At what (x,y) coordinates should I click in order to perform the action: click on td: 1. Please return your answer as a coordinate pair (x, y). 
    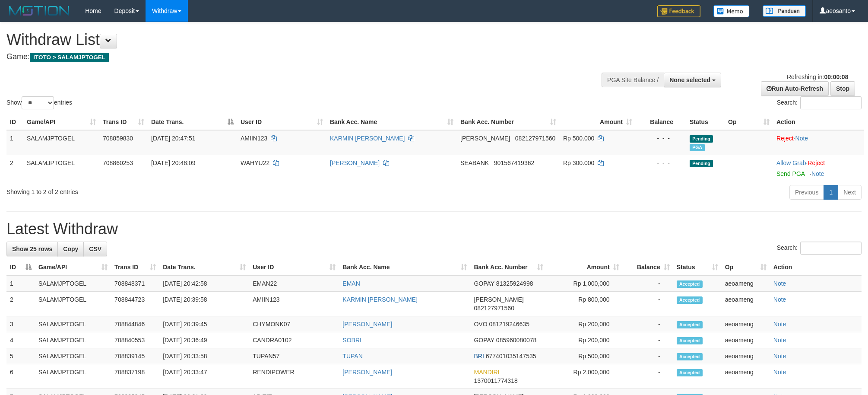
    Looking at the image, I should click on (15, 143).